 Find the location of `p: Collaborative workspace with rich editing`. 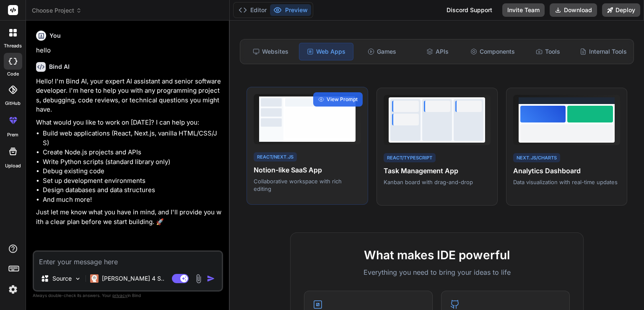

p: Collaborative workspace with rich editing is located at coordinates (307, 185).